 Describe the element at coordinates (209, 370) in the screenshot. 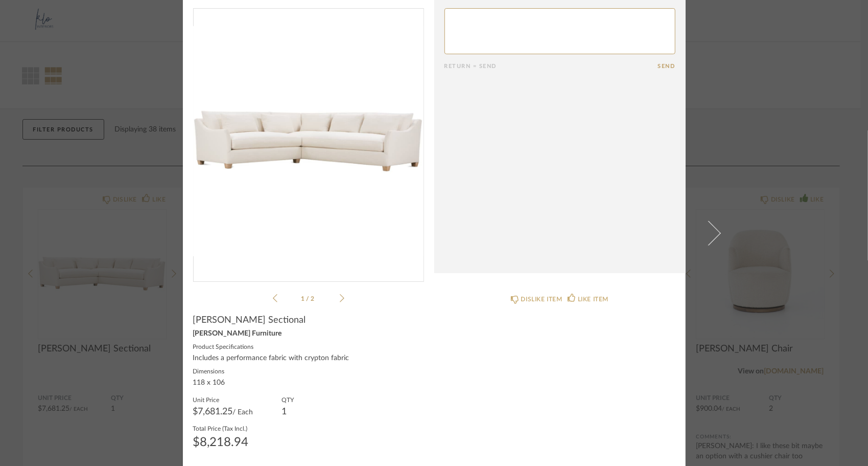

I see `label: Dimensions` at that location.